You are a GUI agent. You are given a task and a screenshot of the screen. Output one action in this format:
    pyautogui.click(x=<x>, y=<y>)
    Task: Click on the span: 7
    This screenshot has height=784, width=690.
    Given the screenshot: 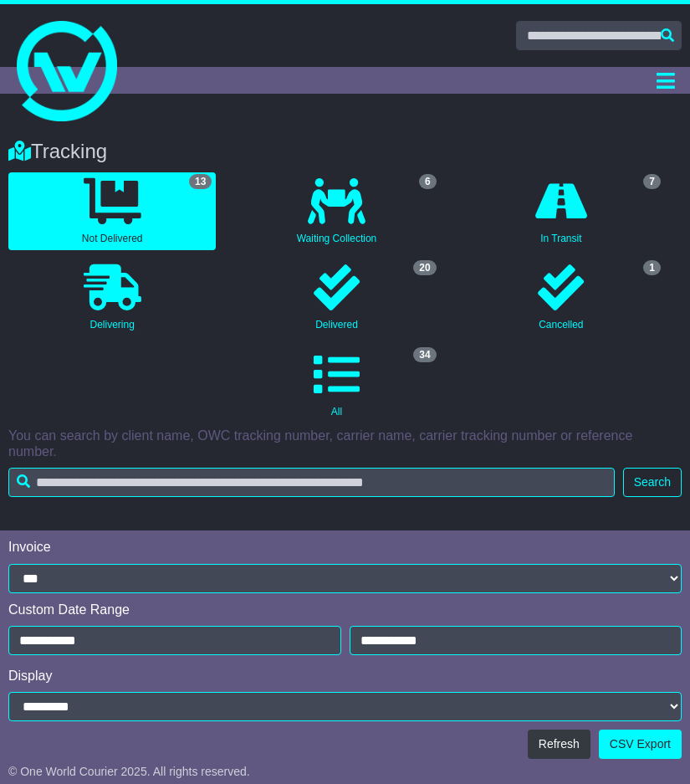 What is the action you would take?
    pyautogui.click(x=651, y=182)
    